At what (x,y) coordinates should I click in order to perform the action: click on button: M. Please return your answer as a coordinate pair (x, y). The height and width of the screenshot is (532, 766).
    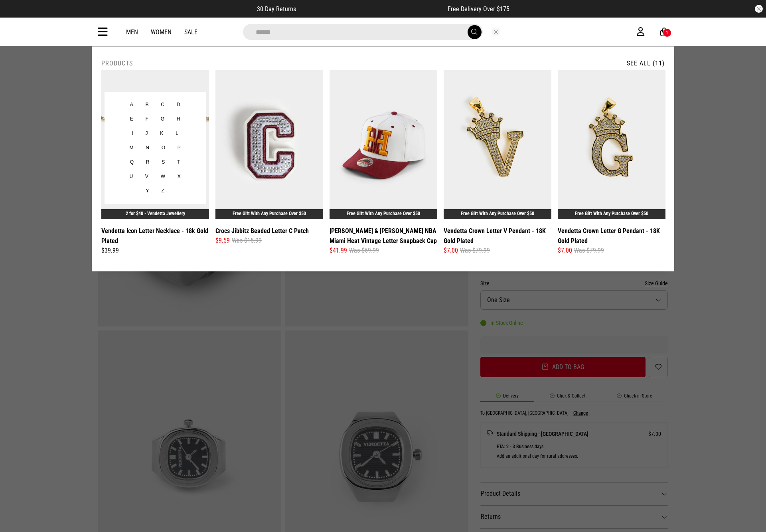
    Looking at the image, I should click on (132, 148).